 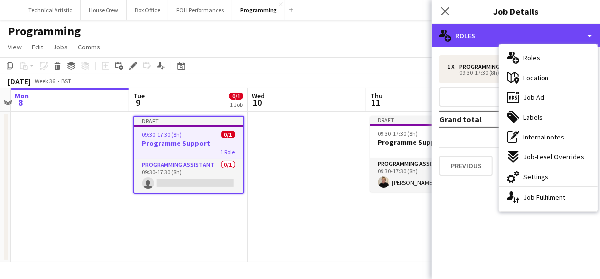 What do you see at coordinates (200, 10) in the screenshot?
I see `button: FOH Performances` at bounding box center [200, 10].